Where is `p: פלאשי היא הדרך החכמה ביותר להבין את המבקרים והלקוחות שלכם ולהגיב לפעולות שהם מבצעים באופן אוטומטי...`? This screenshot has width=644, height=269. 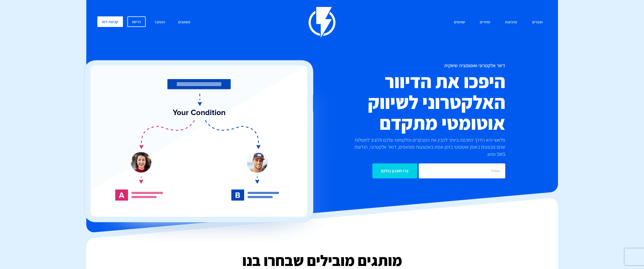
p: פלאשי היא הדרך החכמה ביותר להבין את המבקרים והלקוחות שלכם ולהגיב לפעולות שהם מבצעים באופן אוטומטי... is located at coordinates (425, 147).